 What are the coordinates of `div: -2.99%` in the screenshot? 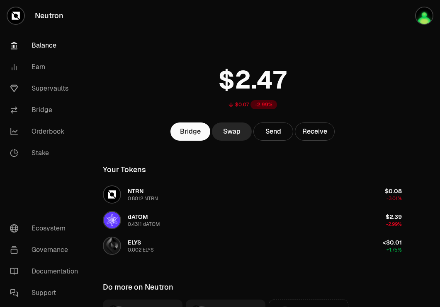 It's located at (264, 105).